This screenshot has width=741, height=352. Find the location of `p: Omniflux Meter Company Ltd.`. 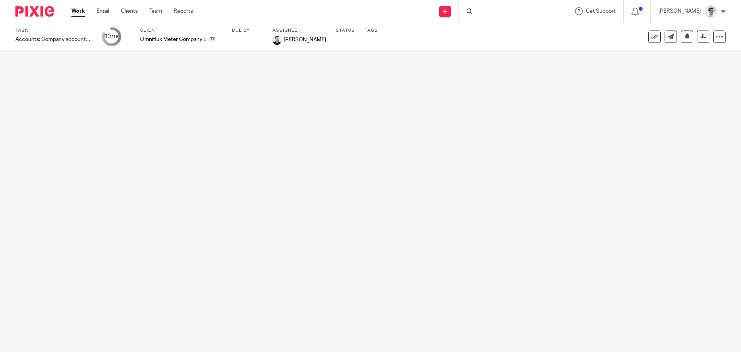

p: Omniflux Meter Company Ltd. is located at coordinates (173, 39).